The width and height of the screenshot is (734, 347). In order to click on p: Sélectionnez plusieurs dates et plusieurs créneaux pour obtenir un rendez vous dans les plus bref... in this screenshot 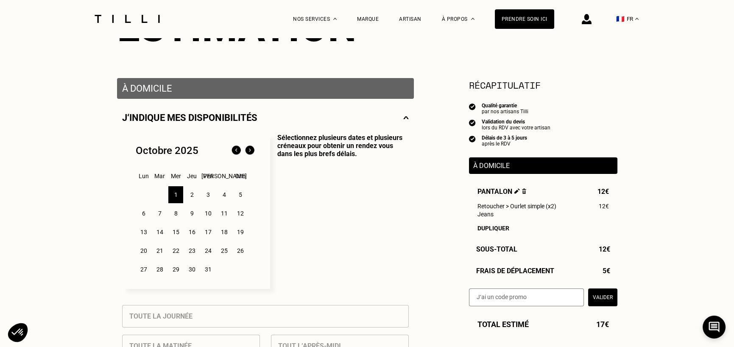, I will do `click(339, 211)`.